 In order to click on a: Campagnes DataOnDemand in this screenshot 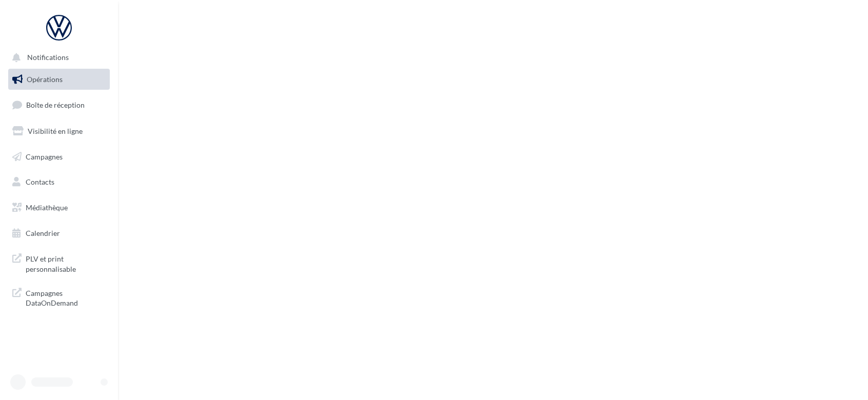, I will do `click(59, 297)`.